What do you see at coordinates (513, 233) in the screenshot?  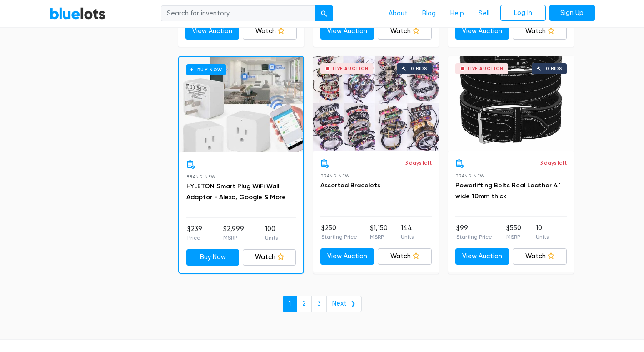 I see `li: $550` at bounding box center [513, 233].